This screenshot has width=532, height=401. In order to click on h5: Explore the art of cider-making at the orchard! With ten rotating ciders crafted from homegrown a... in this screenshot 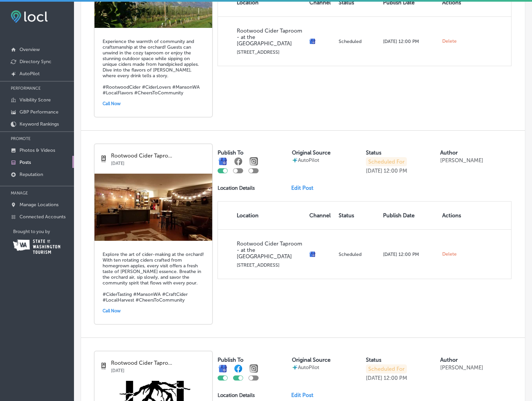, I will do `click(153, 277)`.